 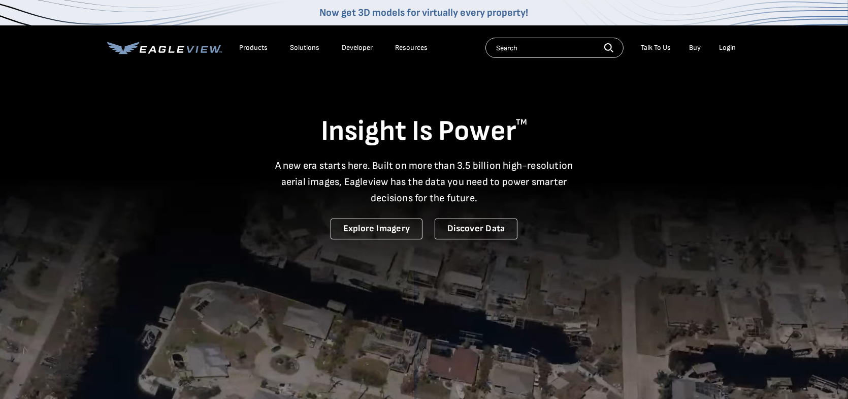 What do you see at coordinates (695, 48) in the screenshot?
I see `a: Buy` at bounding box center [695, 48].